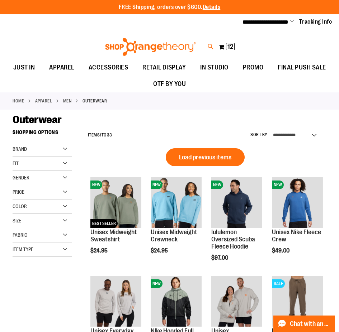 The height and width of the screenshot is (332, 339). What do you see at coordinates (237, 302) in the screenshot?
I see `a: Unisex Performance Quarter Zip Pullover` at bounding box center [237, 302].